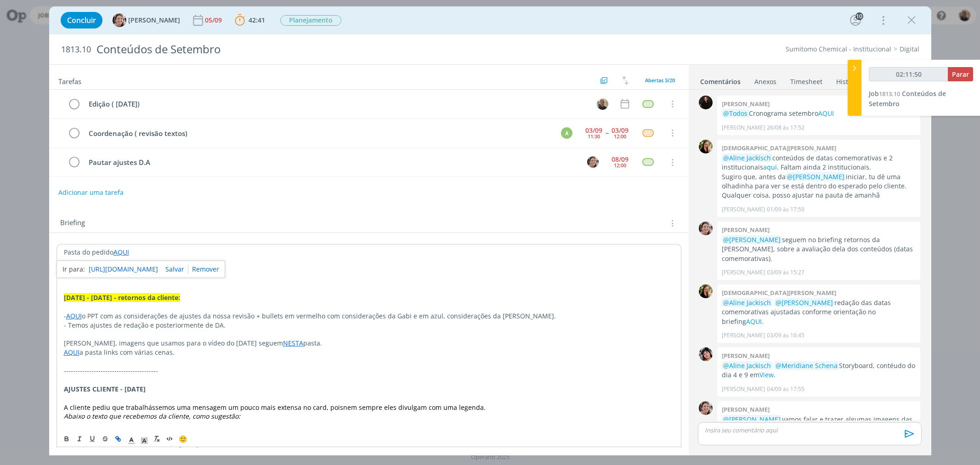  What do you see at coordinates (819, 312) in the screenshot?
I see `p: redação das datas comemorativas ajustadas conforme orientação no briefing .` at bounding box center [819, 312].